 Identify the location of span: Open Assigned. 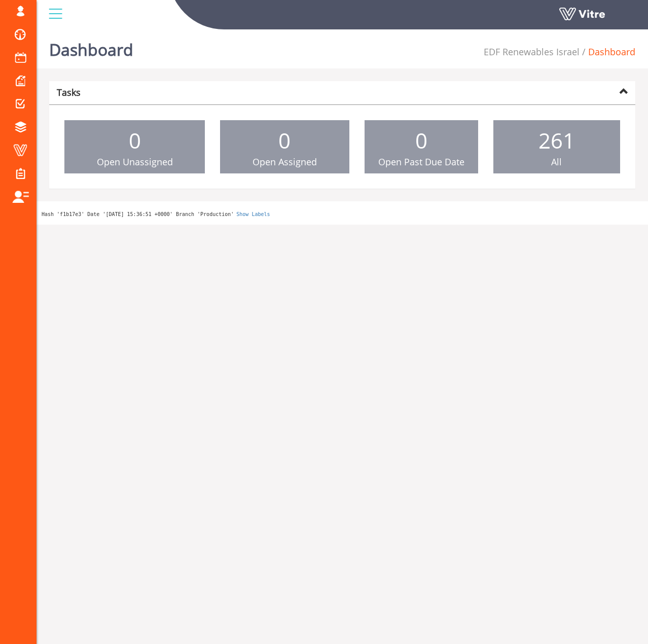
(284, 162).